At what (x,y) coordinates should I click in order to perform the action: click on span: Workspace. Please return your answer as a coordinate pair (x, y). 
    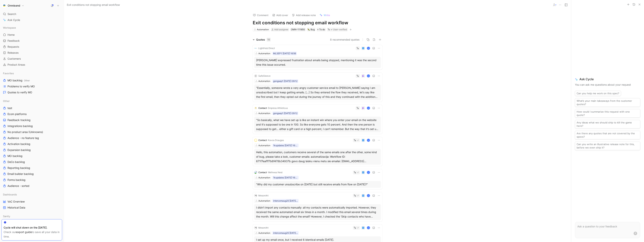
    Looking at the image, I should click on (10, 28).